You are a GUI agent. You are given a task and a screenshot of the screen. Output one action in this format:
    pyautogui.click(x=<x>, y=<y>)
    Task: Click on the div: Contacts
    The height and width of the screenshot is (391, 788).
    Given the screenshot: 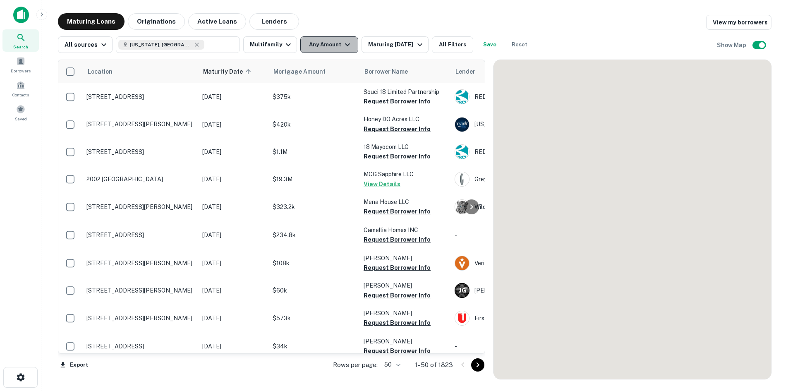 What is the action you would take?
    pyautogui.click(x=21, y=89)
    